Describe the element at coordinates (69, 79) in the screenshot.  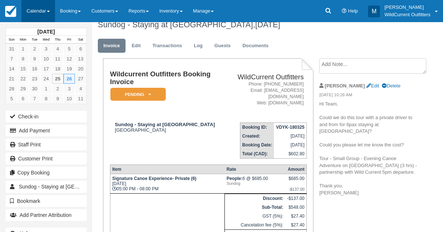
I see `a: 26` at that location.